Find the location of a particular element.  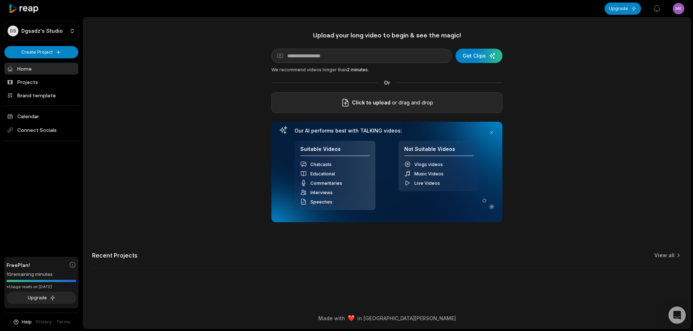

button: Get Clips is located at coordinates (479, 56).